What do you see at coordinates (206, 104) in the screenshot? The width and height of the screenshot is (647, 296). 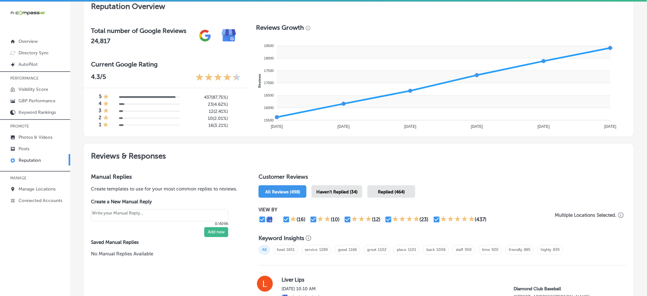 I see `h5: 23 ( 4.62% )` at bounding box center [206, 104].